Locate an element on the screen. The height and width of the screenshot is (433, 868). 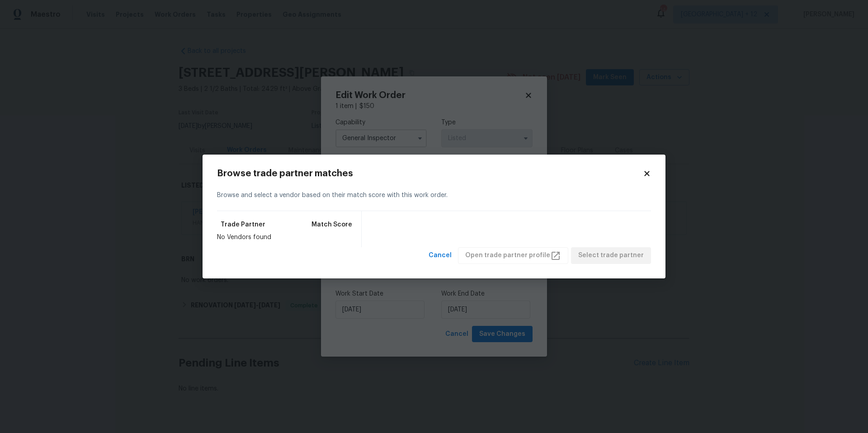
h2: Browse trade partner matches is located at coordinates (430, 174).